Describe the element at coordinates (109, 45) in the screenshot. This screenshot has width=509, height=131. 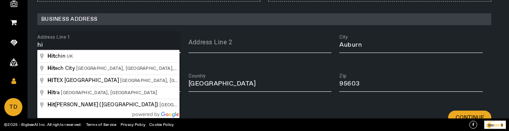
I see `input: Enter a location` at that location.